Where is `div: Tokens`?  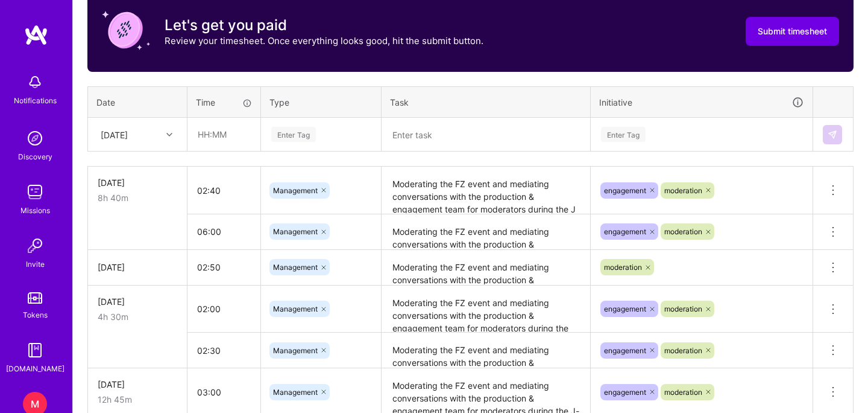
div: Tokens is located at coordinates (35, 315).